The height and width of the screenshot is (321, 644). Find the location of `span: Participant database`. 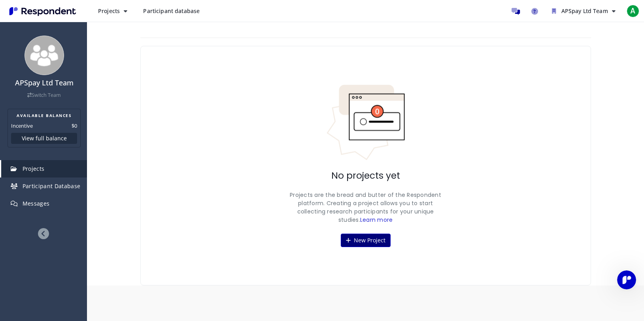

span: Participant database is located at coordinates (171, 11).